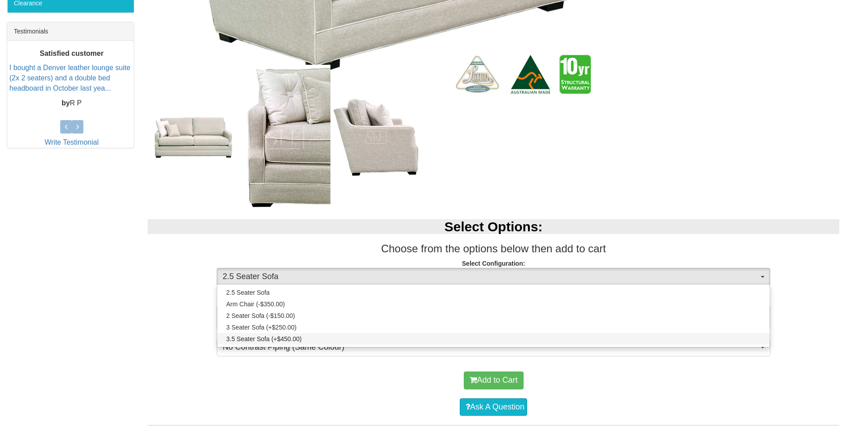  I want to click on div: Testimonials, so click(70, 31).